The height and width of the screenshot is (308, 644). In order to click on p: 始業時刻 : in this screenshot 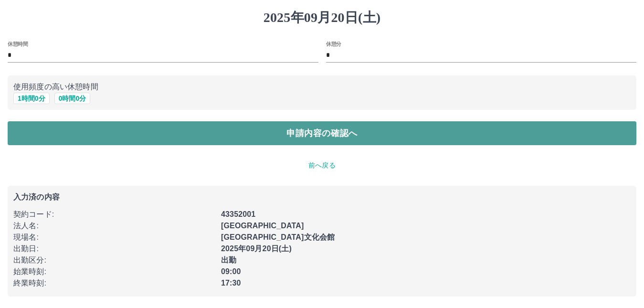, I will do `click(114, 272)`.